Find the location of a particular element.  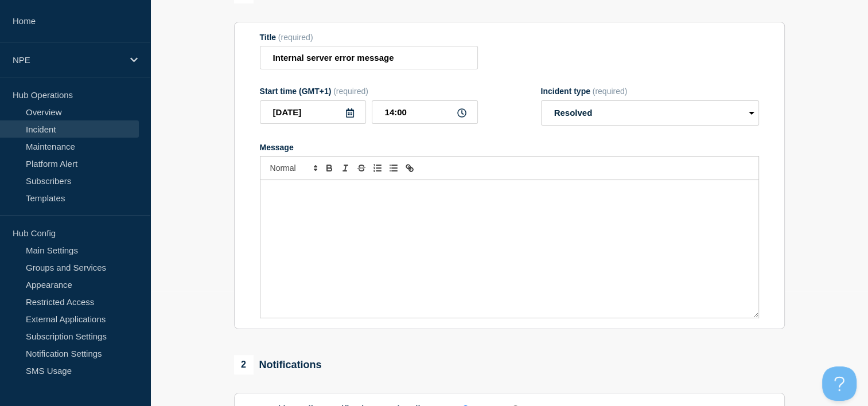

button: Toggle strikethrough text is located at coordinates (362, 168).